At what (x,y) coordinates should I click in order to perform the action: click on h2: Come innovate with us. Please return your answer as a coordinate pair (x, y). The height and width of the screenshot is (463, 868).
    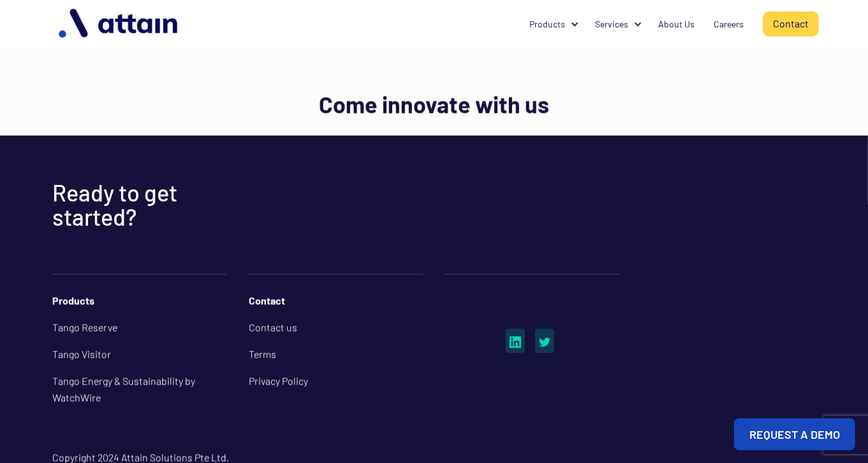
    Looking at the image, I should click on (434, 105).